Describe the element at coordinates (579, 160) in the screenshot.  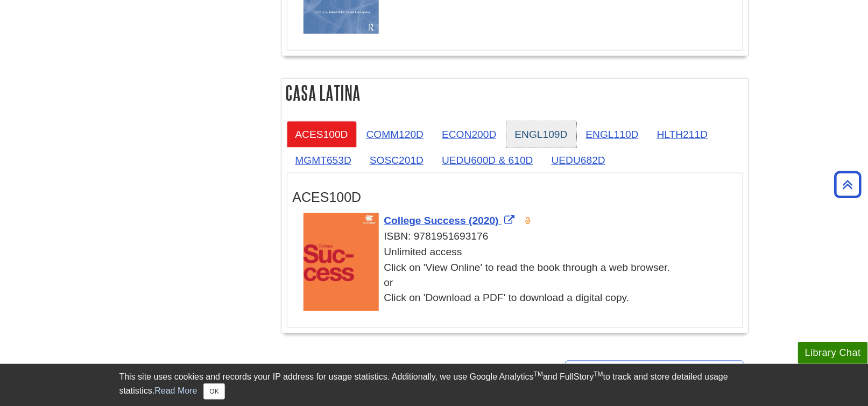
I see `a: UEDU682D` at that location.